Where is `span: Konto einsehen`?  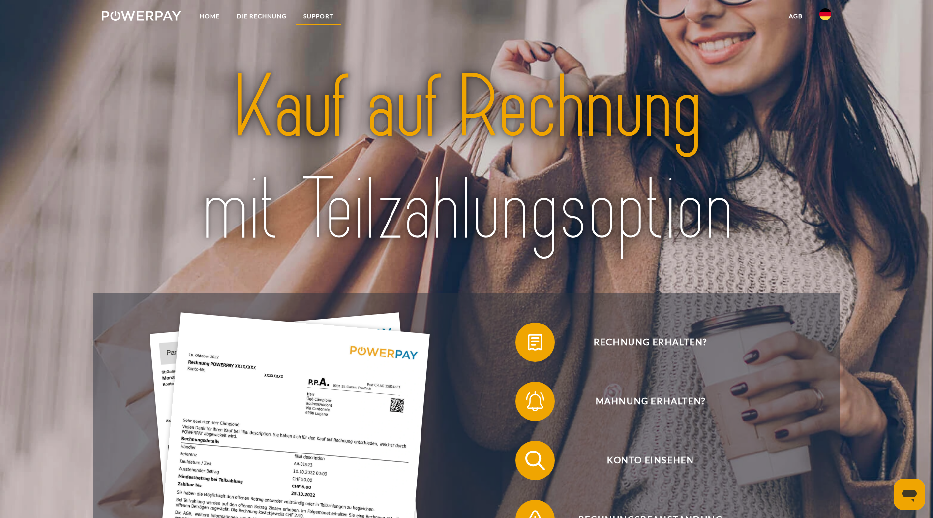 span: Konto einsehen is located at coordinates (650, 460).